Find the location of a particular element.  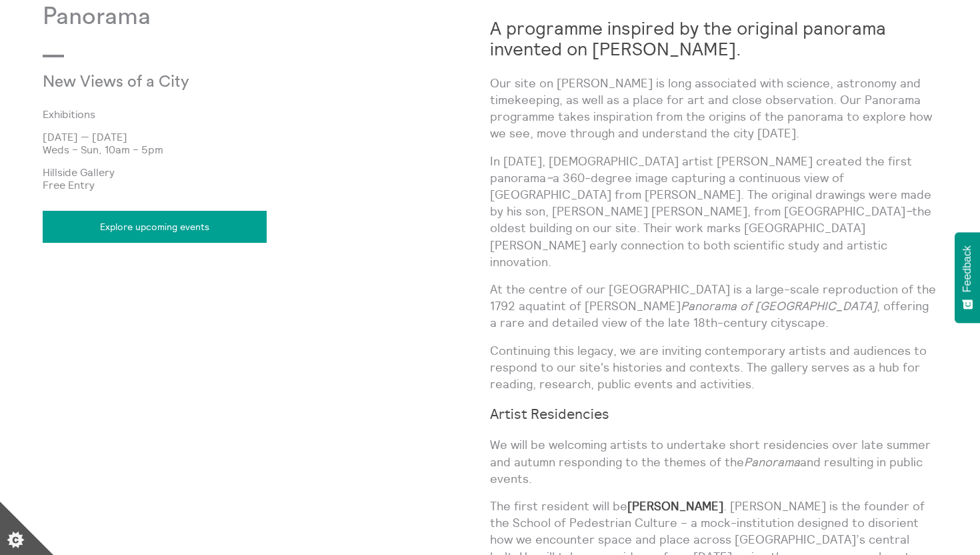

a: Exhibitions is located at coordinates (255, 114).